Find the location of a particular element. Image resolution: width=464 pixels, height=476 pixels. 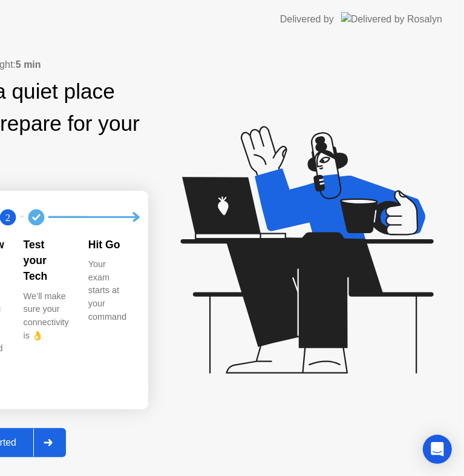

div: Your exam starts at your command is located at coordinates (108, 290).